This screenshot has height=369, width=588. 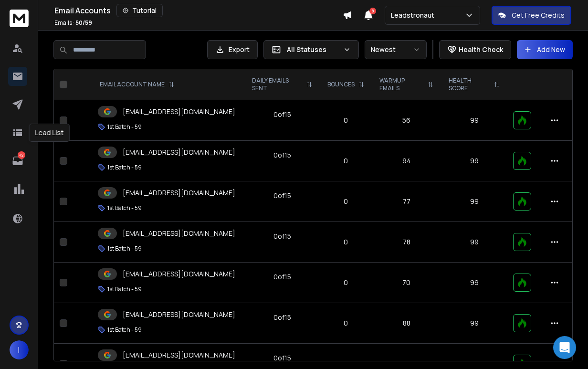 I want to click on button: Add New, so click(x=545, y=49).